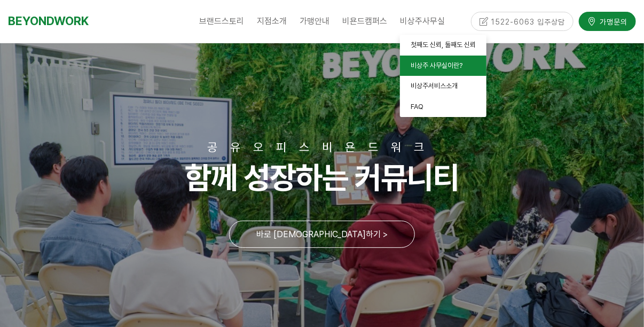 The image size is (644, 327). Describe the element at coordinates (365, 21) in the screenshot. I see `a: 비욘드캠퍼스` at that location.